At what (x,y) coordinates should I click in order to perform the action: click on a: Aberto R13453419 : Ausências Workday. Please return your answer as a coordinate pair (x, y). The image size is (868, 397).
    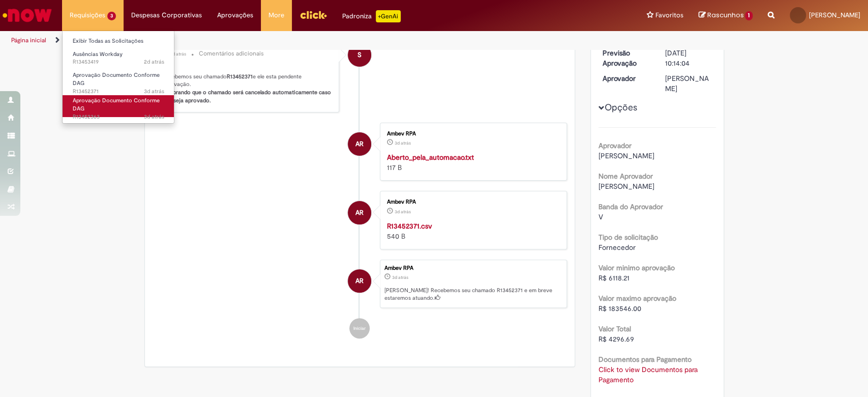
    Looking at the image, I should click on (118, 58).